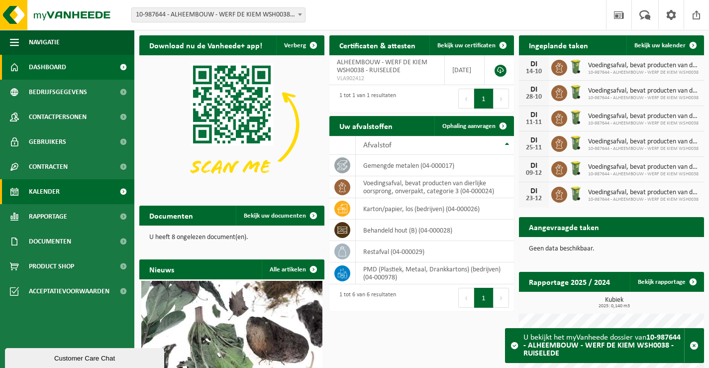 The width and height of the screenshot is (709, 368). Describe the element at coordinates (435, 273) in the screenshot. I see `td: PMD (Plastiek, Metaal, Drankkartons) (bedrijven) (04-000978)` at that location.